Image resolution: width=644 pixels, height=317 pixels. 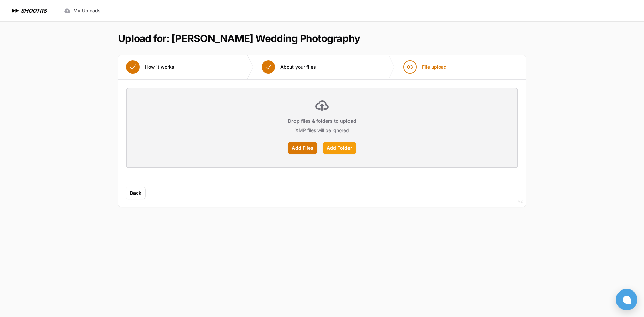 I want to click on button: 03 File upload, so click(x=425, y=67).